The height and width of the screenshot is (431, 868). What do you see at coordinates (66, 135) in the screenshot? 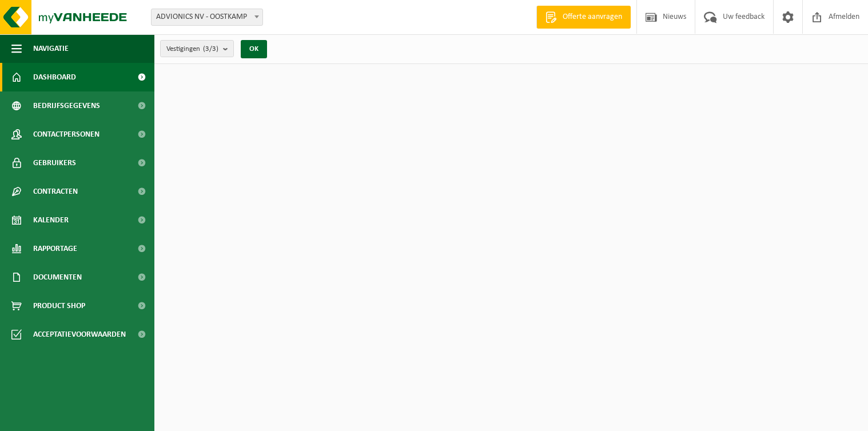
I see `span: Contactpersonen` at bounding box center [66, 135].